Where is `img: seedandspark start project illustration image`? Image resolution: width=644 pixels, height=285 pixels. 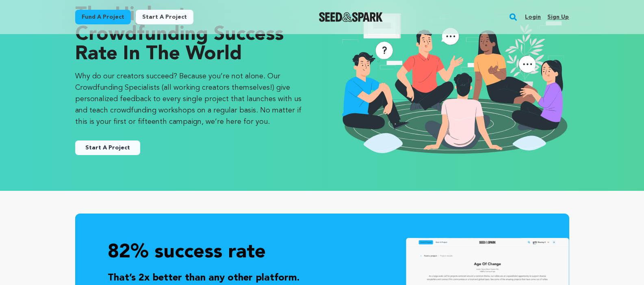 img: seedandspark start project illustration image is located at coordinates (454, 82).